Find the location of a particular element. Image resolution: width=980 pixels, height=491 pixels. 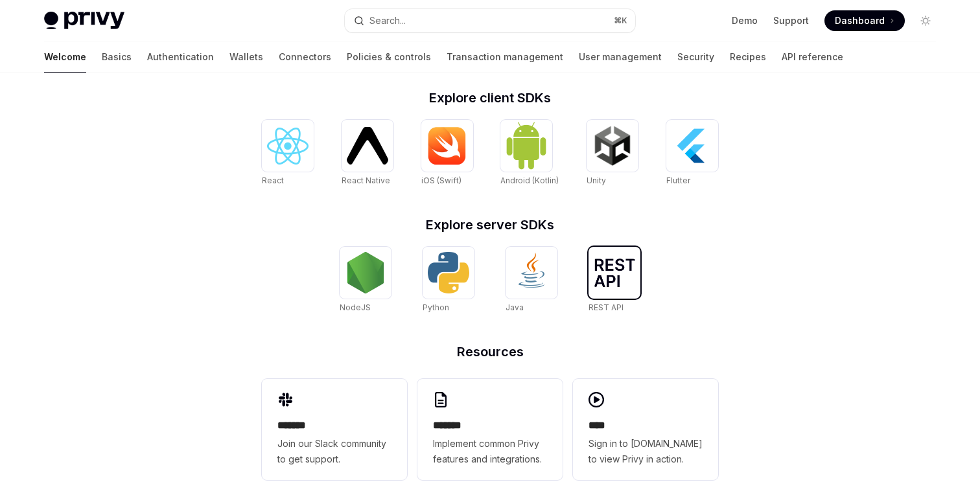

a: Recipes is located at coordinates (747, 57).